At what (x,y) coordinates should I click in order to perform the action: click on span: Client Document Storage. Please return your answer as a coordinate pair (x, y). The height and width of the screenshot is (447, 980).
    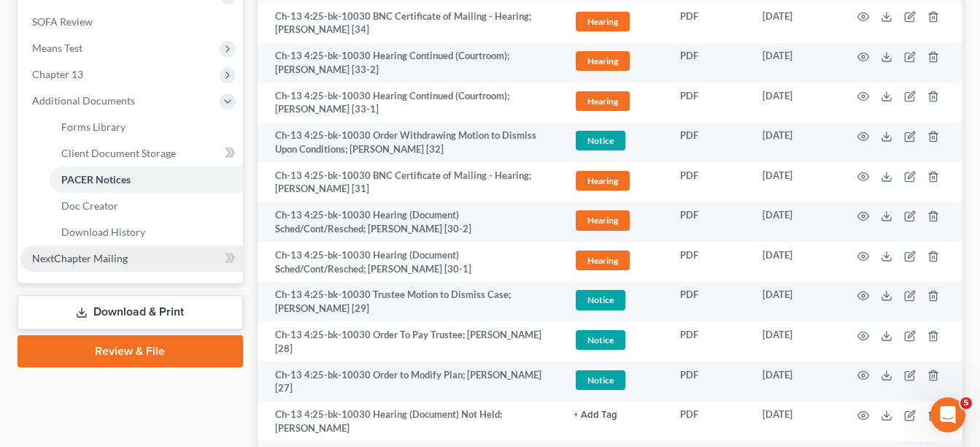
    Looking at the image, I should click on (118, 152).